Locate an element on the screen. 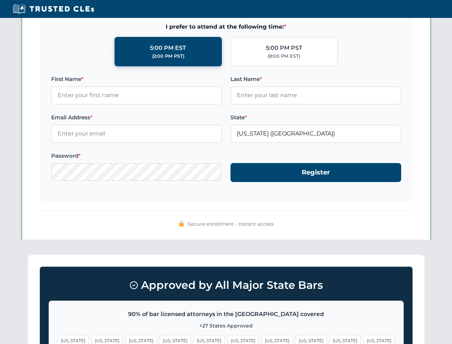 The width and height of the screenshot is (452, 344). span: Secure enrollment • Instant access is located at coordinates (231, 224).